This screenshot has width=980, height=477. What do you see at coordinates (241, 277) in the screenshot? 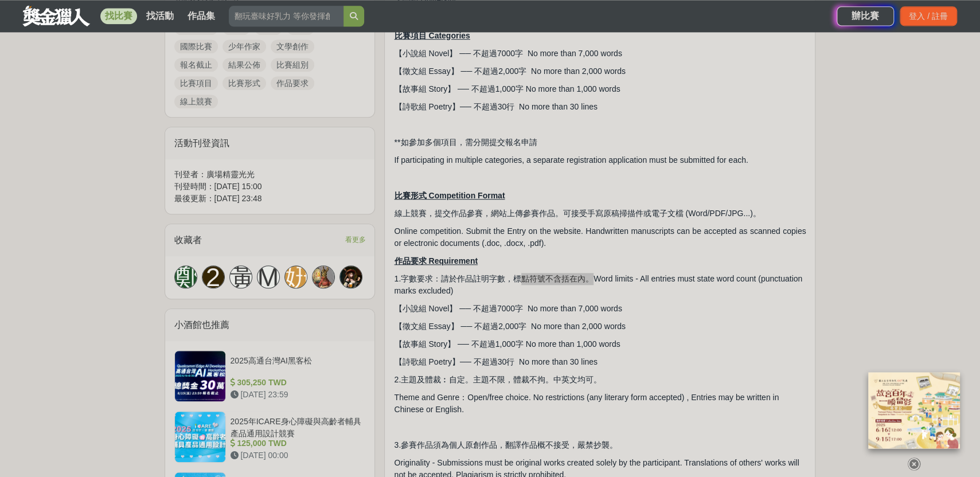
I see `div: 黃` at bounding box center [241, 277].